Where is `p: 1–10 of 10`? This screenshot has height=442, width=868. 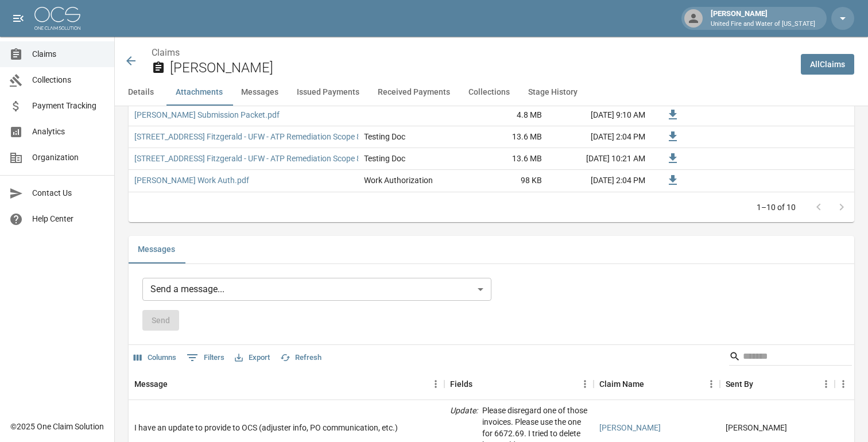
p: 1–10 of 10 is located at coordinates (776, 207).